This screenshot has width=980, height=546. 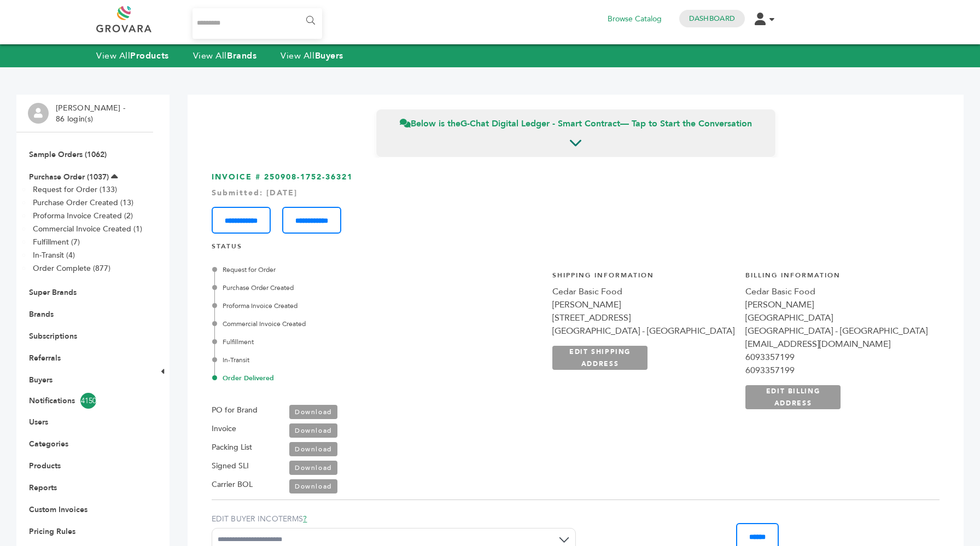 What do you see at coordinates (836, 278) in the screenshot?
I see `h4: Billing Information` at bounding box center [836, 278].